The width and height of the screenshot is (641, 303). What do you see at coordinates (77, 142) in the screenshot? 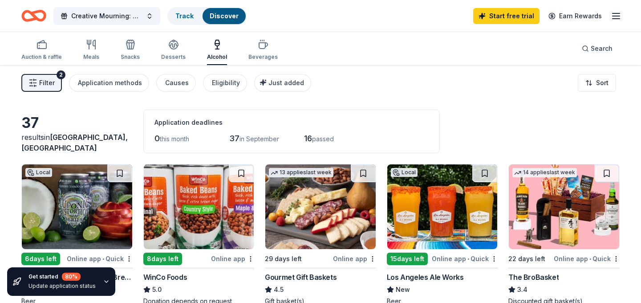
I see `div: results` at bounding box center [77, 142].